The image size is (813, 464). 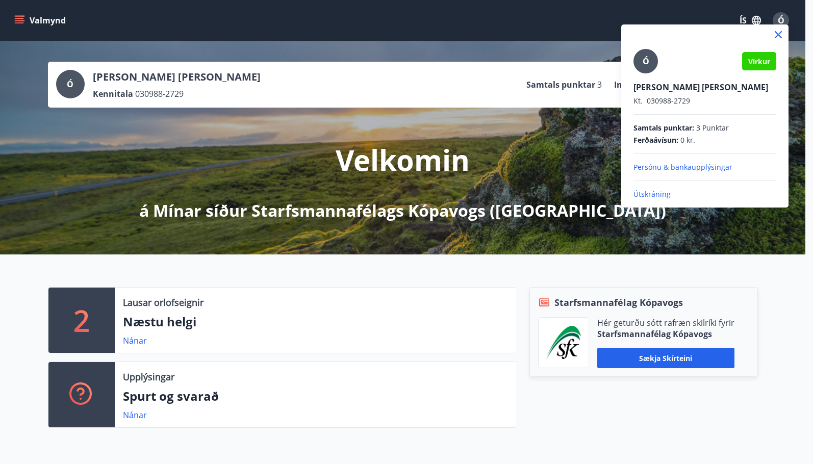 What do you see at coordinates (656, 140) in the screenshot?
I see `span: Ferðaávísun :` at bounding box center [656, 140].